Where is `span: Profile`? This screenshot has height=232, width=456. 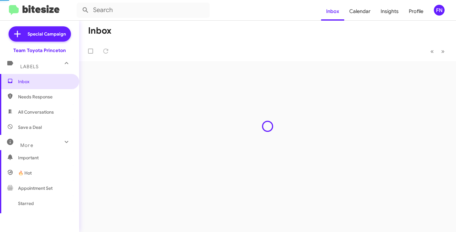
span: Profile is located at coordinates (416, 11).